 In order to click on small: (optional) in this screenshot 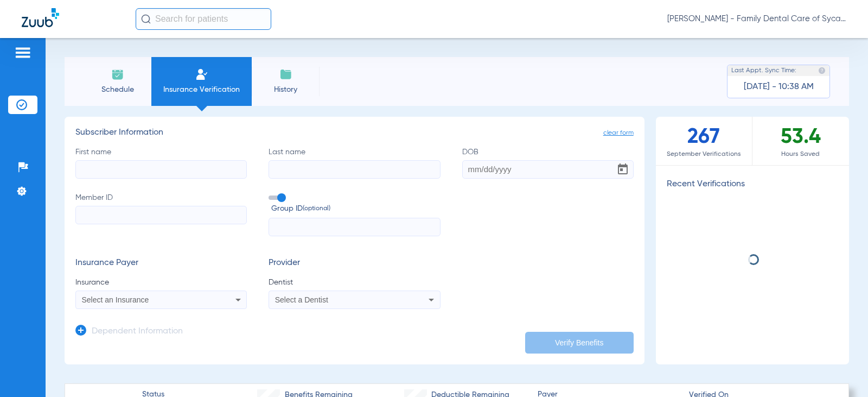, I will do `click(316, 208)`.